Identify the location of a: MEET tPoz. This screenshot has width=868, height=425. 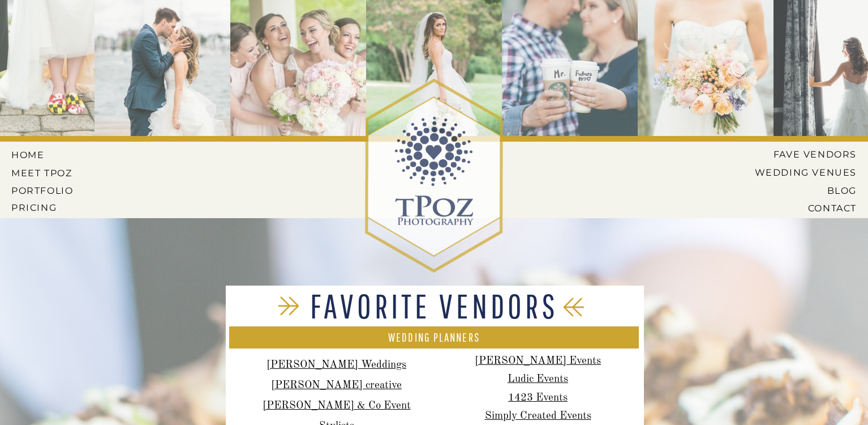
(42, 173).